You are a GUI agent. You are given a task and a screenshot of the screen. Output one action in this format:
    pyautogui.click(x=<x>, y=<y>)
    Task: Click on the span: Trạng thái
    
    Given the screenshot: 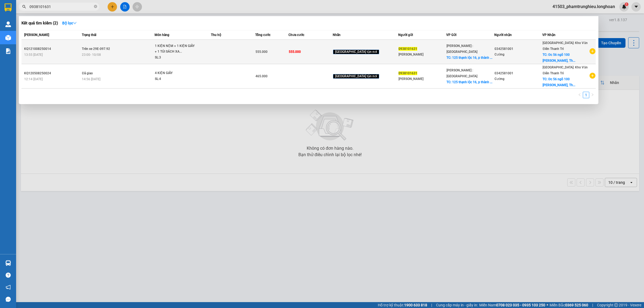 What is the action you would take?
    pyautogui.click(x=89, y=35)
    